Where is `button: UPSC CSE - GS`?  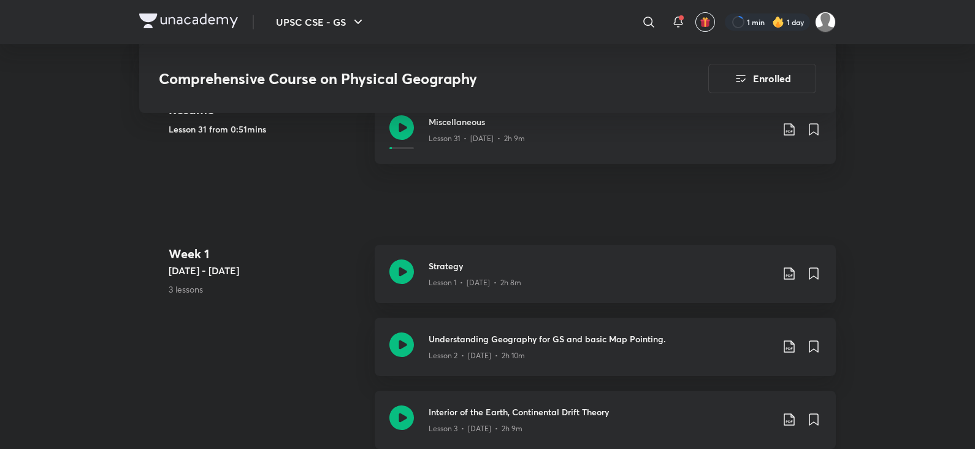 button: UPSC CSE - GS is located at coordinates (321, 22).